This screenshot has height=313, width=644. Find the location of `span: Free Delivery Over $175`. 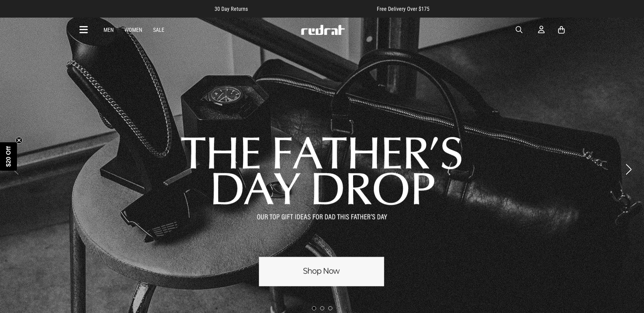

span: Free Delivery Over $175 is located at coordinates (403, 9).